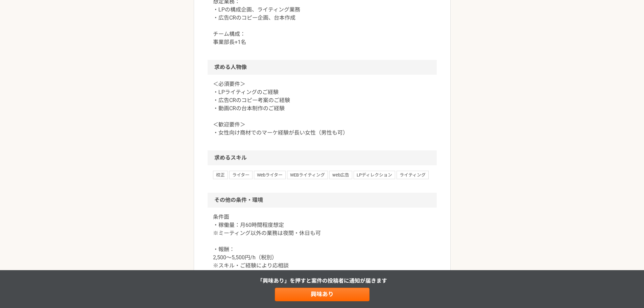  Describe the element at coordinates (322, 281) in the screenshot. I see `p: 「興味あり」を押すと 案件の投稿者に通知が届きます` at that location.